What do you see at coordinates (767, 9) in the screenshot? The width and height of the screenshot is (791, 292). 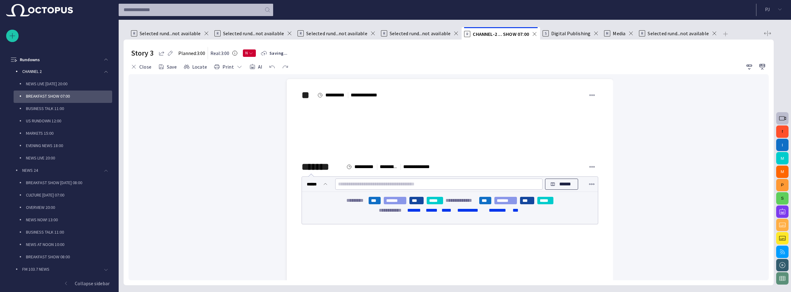 I see `p: P J` at bounding box center [767, 9].